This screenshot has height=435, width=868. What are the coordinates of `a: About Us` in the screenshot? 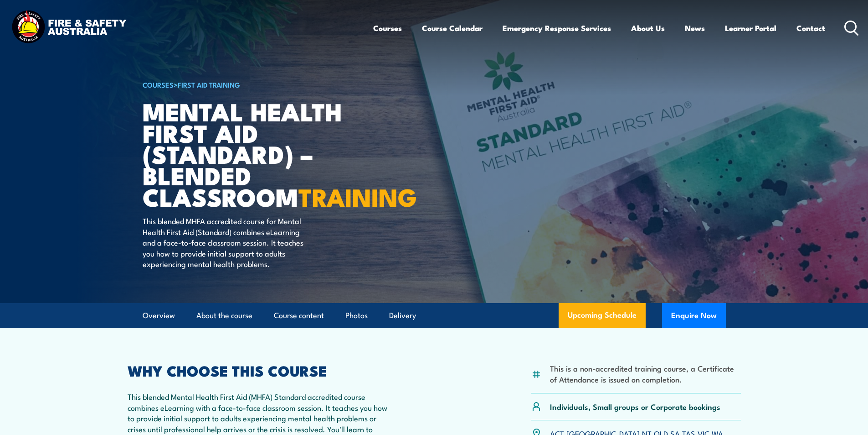 It's located at (648, 28).